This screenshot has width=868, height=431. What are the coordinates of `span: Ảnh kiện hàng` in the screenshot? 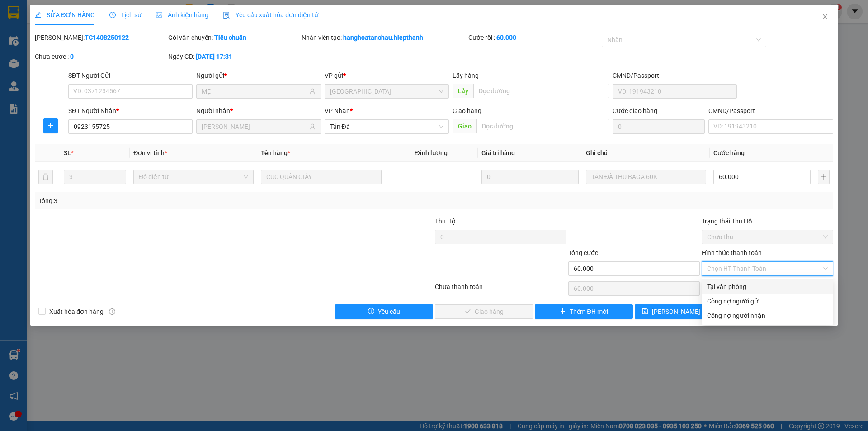 It's located at (183, 15).